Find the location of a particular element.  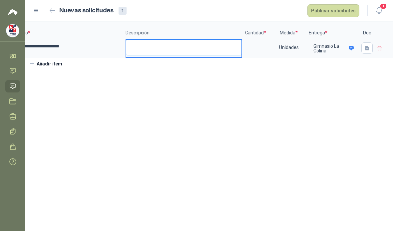

p: Producto is located at coordinates (67, 30).